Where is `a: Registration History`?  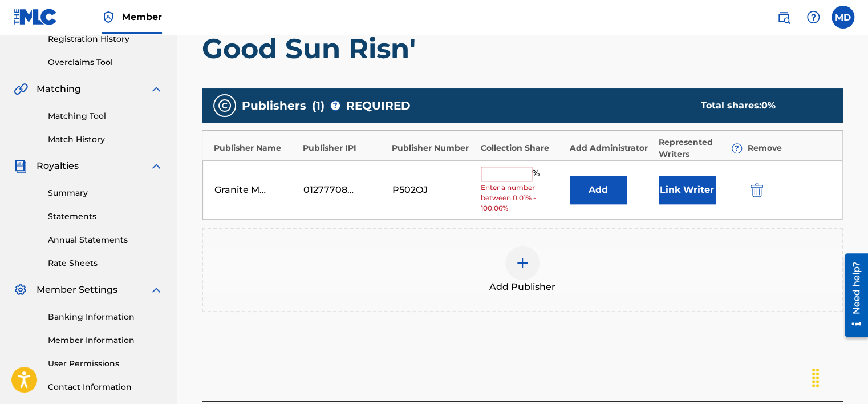 a: Registration History is located at coordinates (106, 39).